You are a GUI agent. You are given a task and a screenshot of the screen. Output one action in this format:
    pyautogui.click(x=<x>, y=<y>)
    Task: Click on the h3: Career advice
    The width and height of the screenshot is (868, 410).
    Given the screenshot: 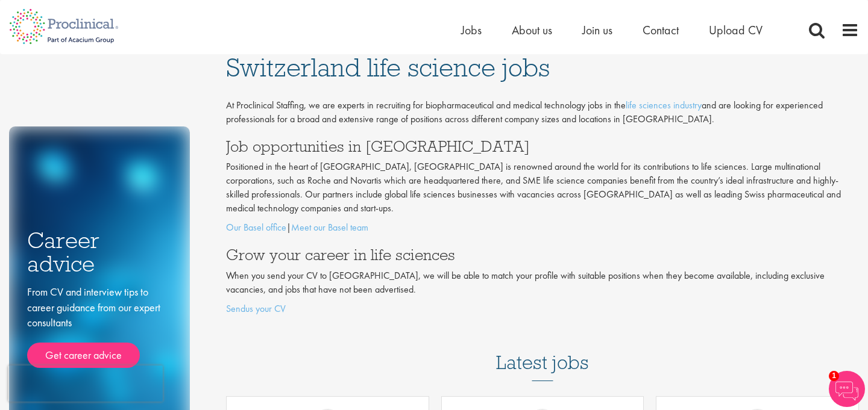 What is the action you would take?
    pyautogui.click(x=99, y=252)
    